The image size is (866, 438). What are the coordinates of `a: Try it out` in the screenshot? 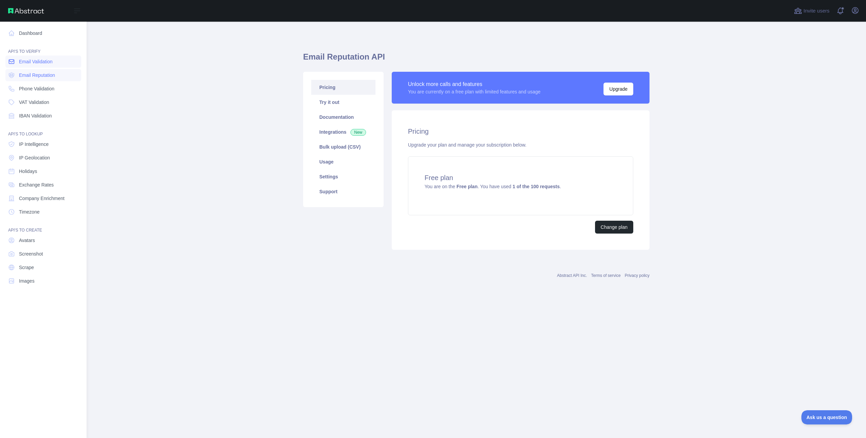 It's located at (343, 102).